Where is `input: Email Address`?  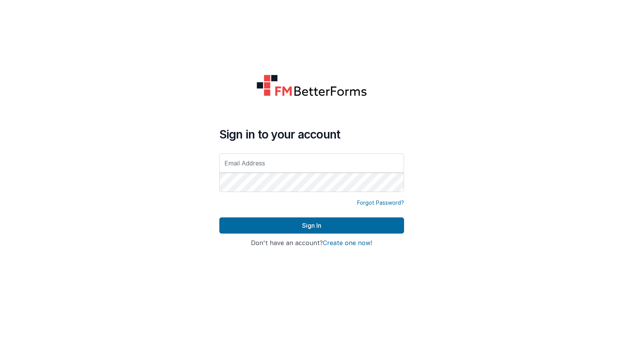
input: Email Address is located at coordinates (312, 163).